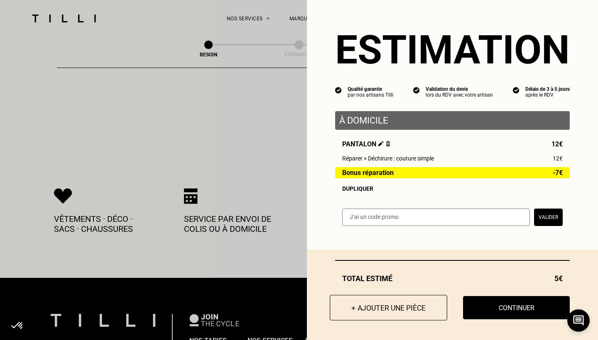  Describe the element at coordinates (558, 279) in the screenshot. I see `span: 5€` at that location.